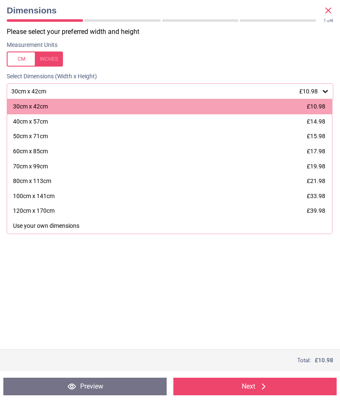 The height and width of the screenshot is (402, 340). What do you see at coordinates (328, 21) in the screenshot?
I see `div: of 4` at bounding box center [328, 21].